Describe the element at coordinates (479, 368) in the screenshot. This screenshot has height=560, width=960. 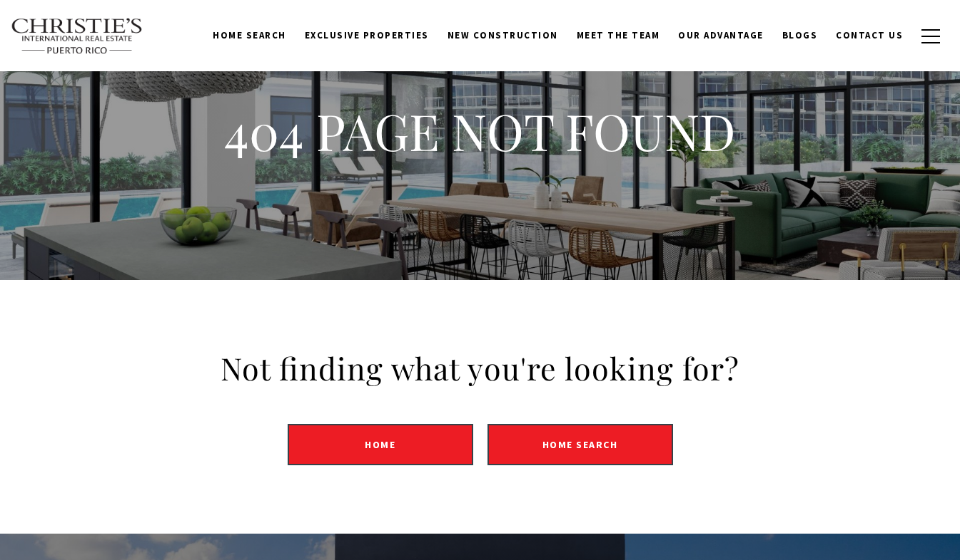
I see `h2: Not finding what you're looking for?` at that location.